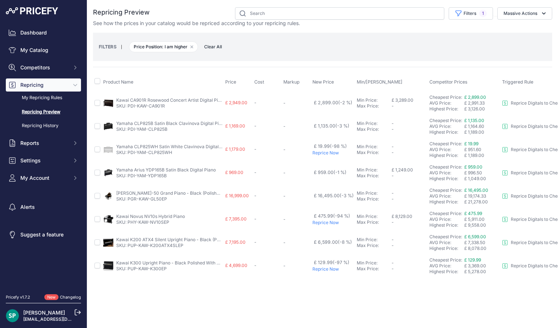 The height and width of the screenshot is (328, 558). I want to click on span: £ 3,126.00, so click(475, 109).